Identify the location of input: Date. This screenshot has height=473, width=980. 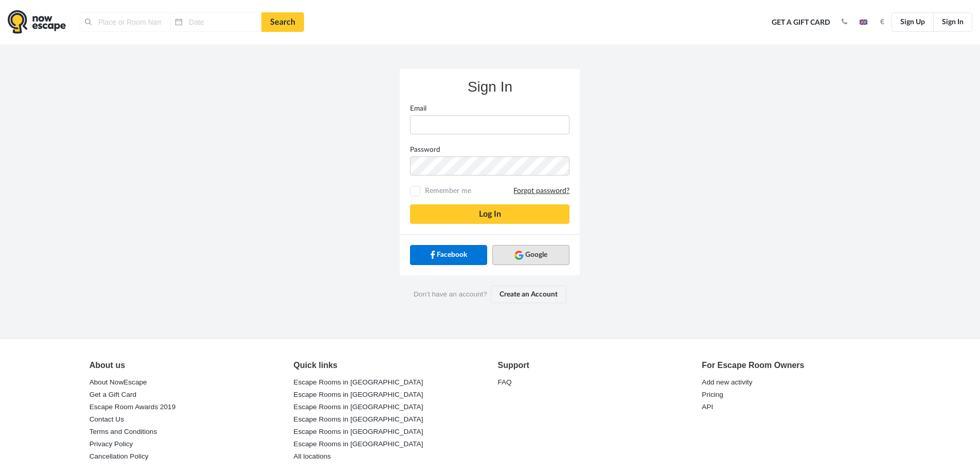
(215, 22).